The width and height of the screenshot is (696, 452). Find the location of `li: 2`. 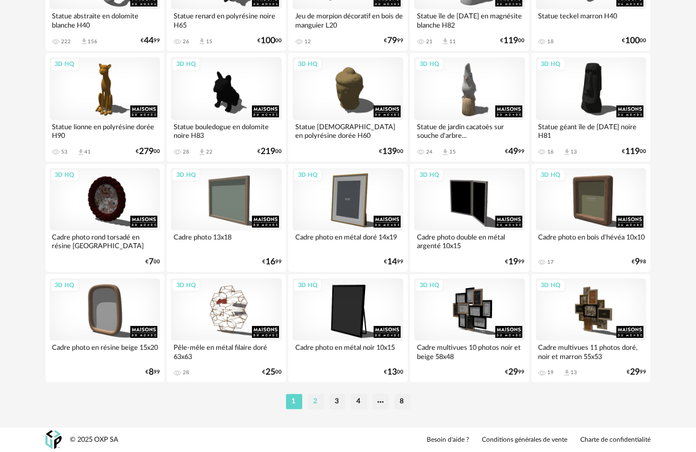

li: 2 is located at coordinates (316, 402).